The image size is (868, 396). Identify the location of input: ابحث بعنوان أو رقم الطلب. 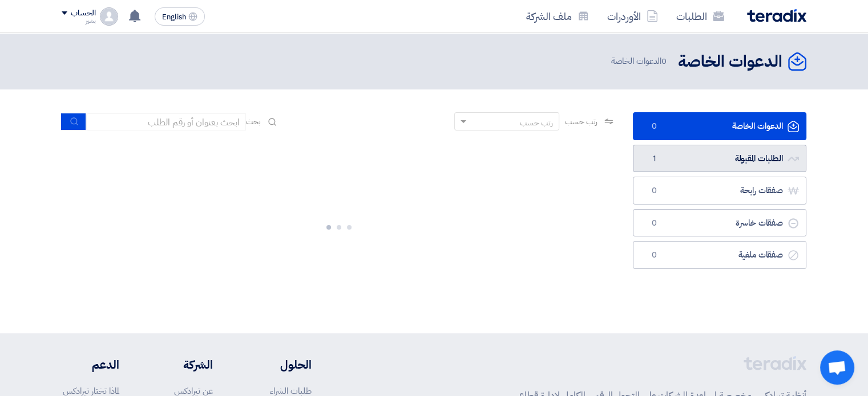
(166, 122).